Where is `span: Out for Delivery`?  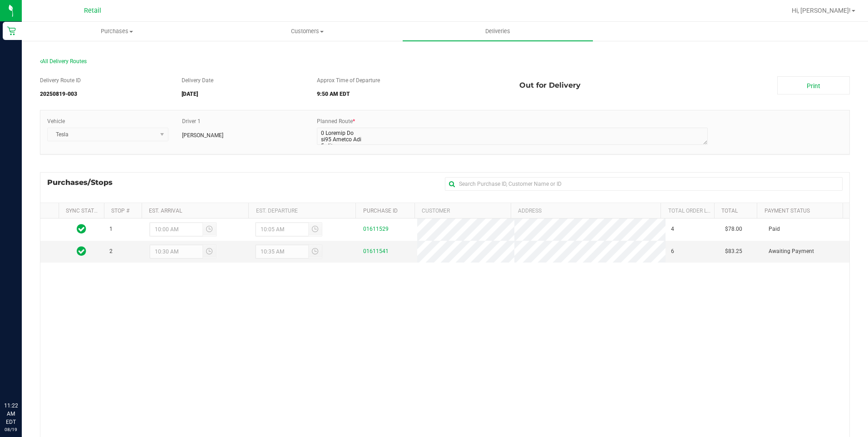
span: Out for Delivery is located at coordinates (549, 86).